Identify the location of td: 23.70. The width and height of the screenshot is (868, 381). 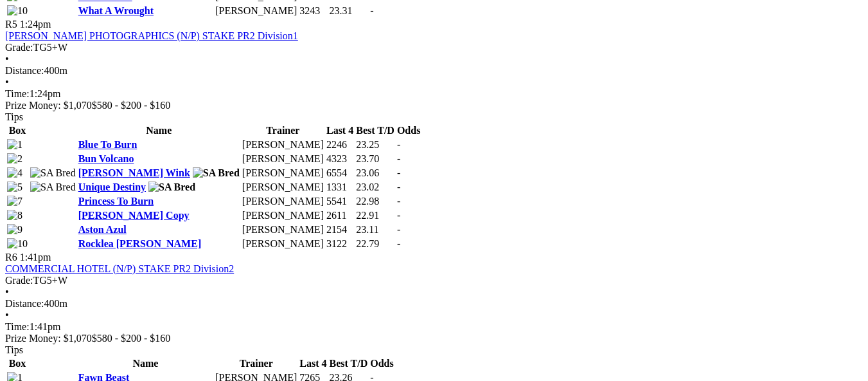
(375, 158).